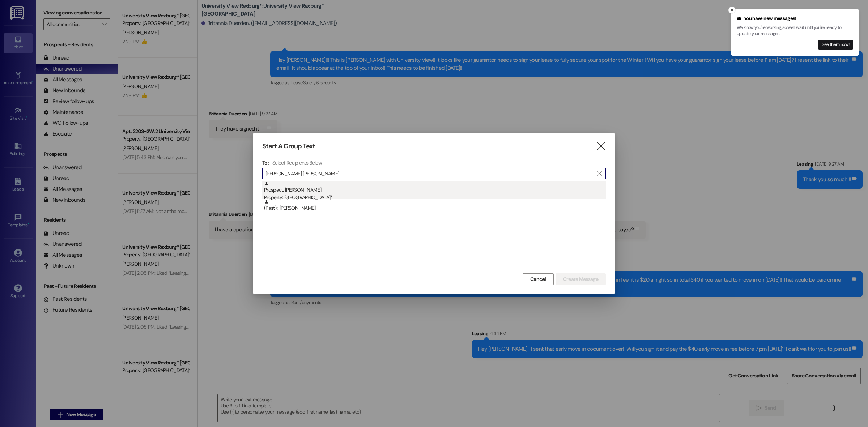  I want to click on button: Cancel, so click(538, 279).